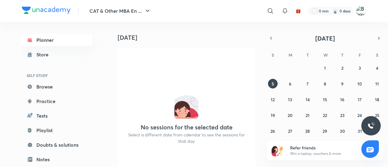  Describe the element at coordinates (187, 107) in the screenshot. I see `img: No events` at that location.